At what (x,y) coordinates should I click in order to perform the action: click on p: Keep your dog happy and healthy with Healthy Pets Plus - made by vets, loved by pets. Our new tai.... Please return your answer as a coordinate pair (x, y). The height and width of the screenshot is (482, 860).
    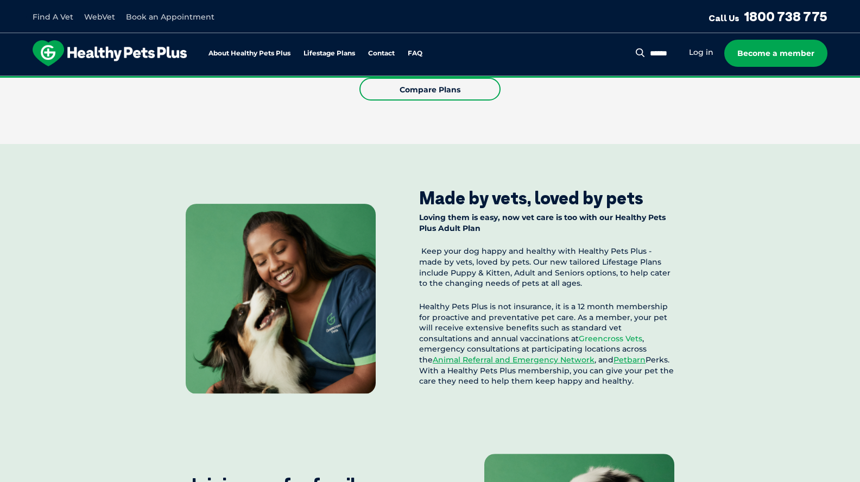
    Looking at the image, I should click on (547, 267).